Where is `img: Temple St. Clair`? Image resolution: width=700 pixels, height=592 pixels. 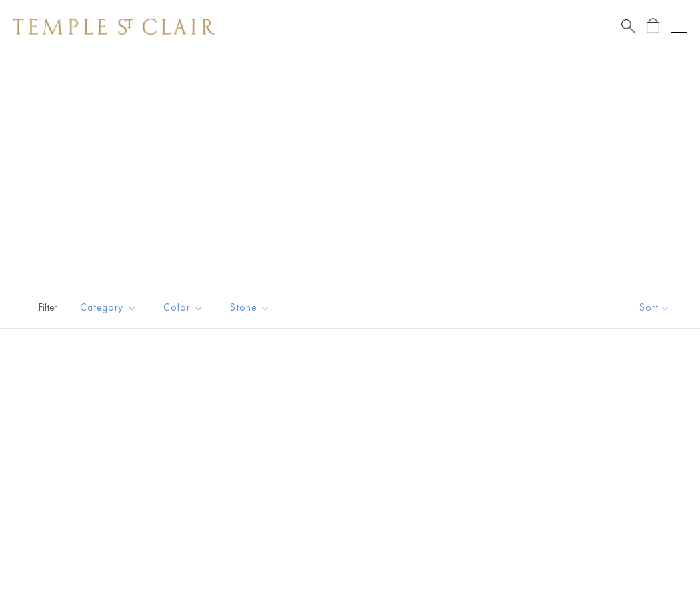
img: Temple St. Clair is located at coordinates (114, 27).